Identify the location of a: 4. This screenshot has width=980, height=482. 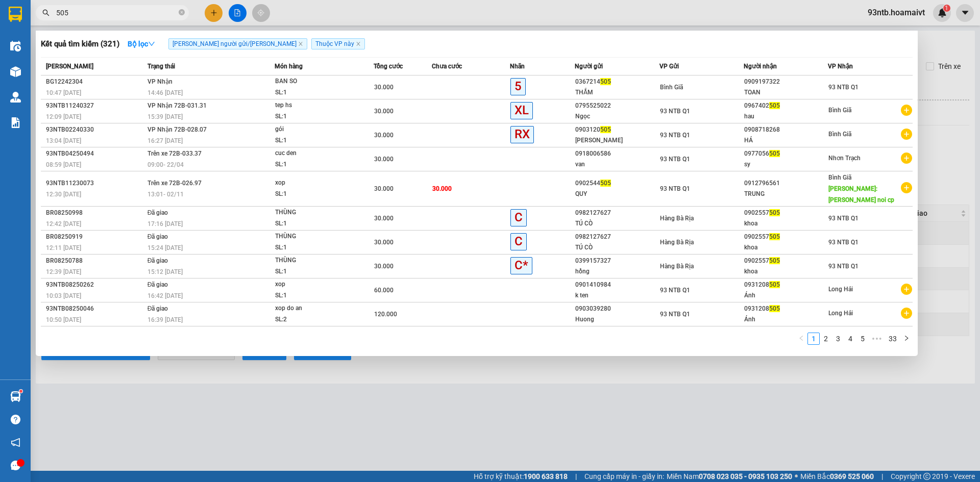
(851, 339).